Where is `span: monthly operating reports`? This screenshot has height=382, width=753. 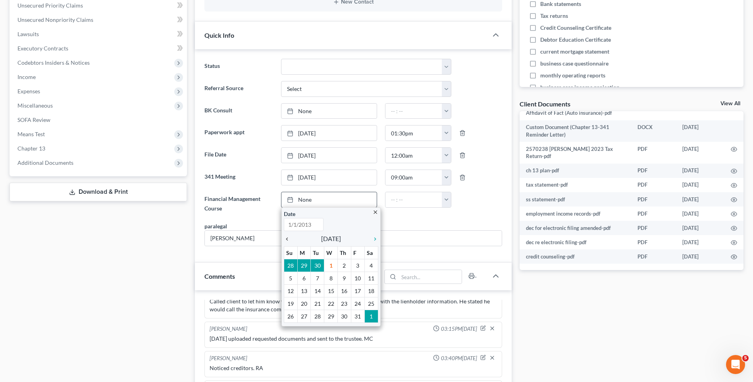
span: monthly operating reports is located at coordinates (573, 75).